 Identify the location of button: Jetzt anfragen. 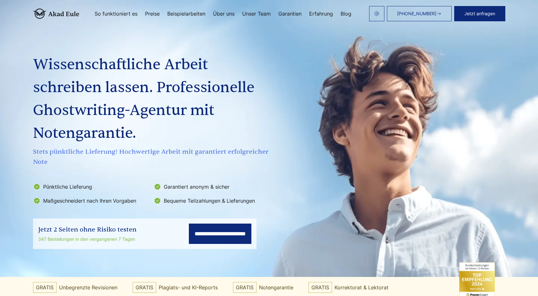
(479, 14).